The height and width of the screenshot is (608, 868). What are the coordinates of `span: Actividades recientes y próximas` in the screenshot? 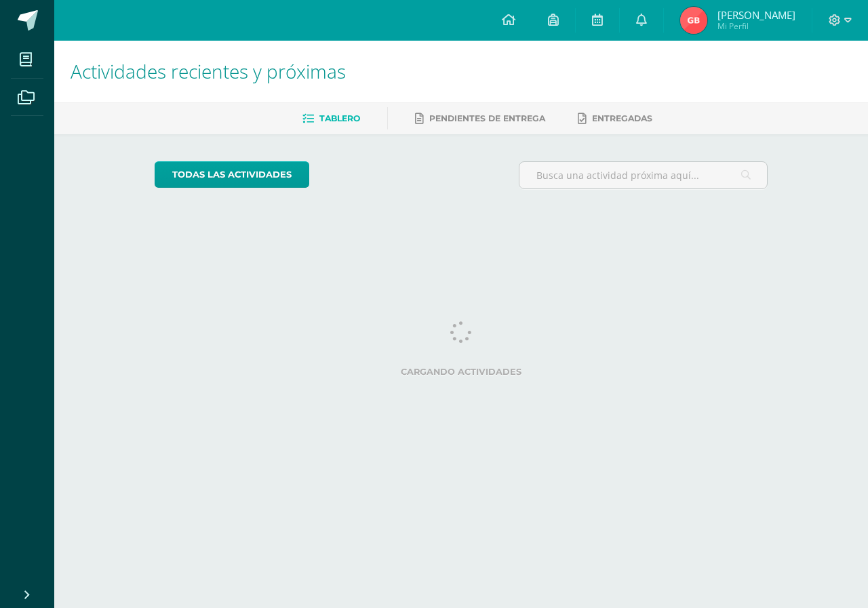 It's located at (209, 71).